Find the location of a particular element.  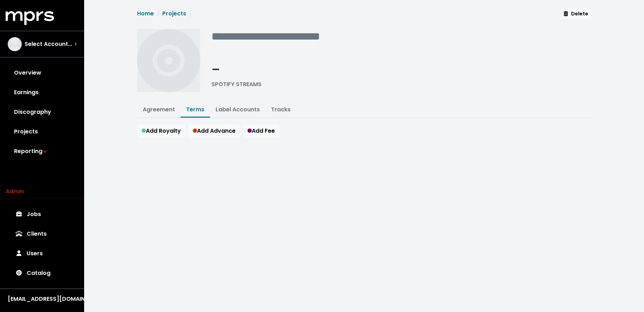

a: Terms is located at coordinates (195, 109).